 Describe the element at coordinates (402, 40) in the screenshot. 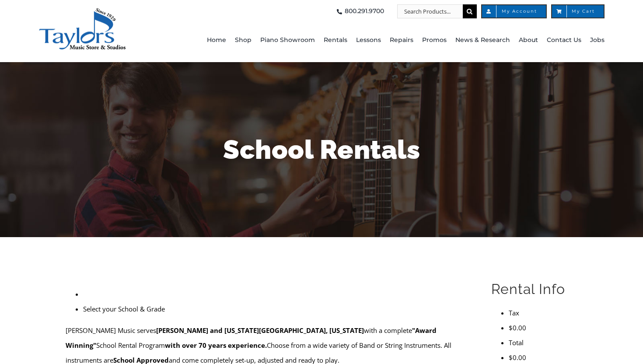

I see `span: Repairs` at that location.